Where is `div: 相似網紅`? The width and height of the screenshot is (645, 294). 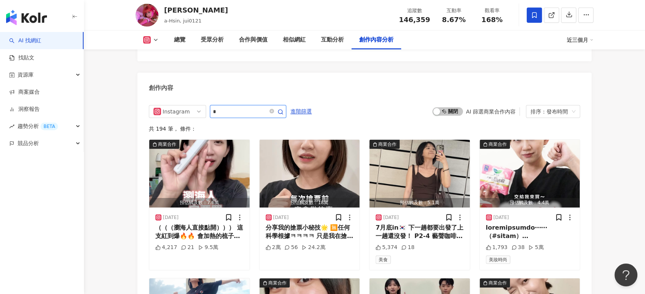 div: 相似網紅 is located at coordinates (294, 40).